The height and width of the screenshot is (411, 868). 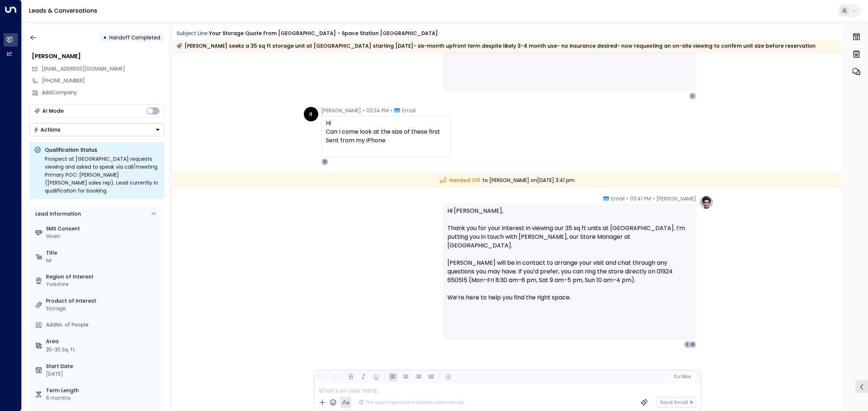 What do you see at coordinates (57, 214) in the screenshot?
I see `div: Lead Information` at bounding box center [57, 214].